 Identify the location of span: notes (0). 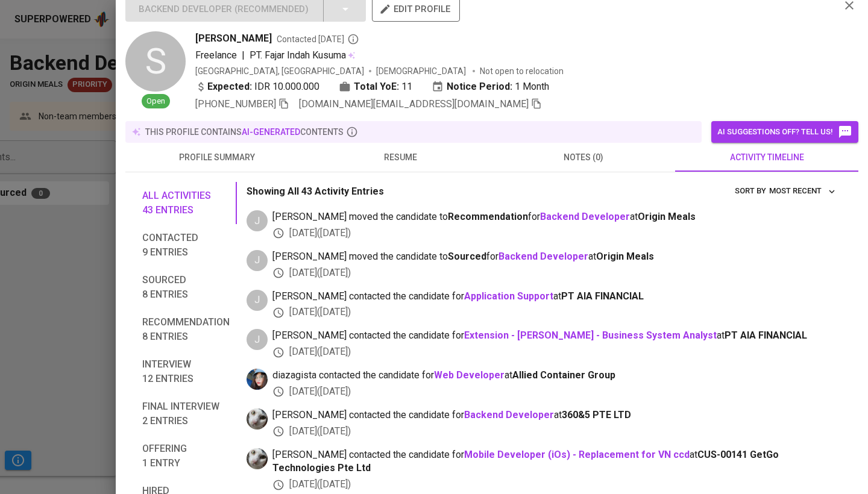
(583, 157).